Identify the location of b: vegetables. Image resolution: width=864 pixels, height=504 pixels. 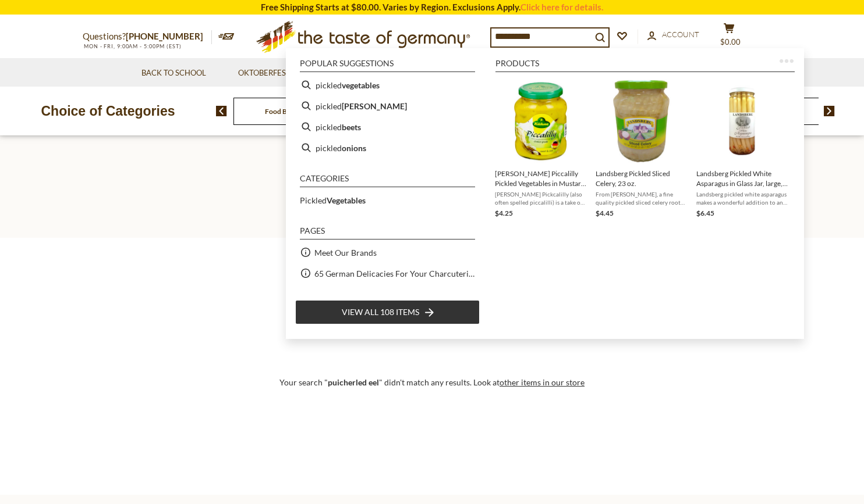
(360, 85).